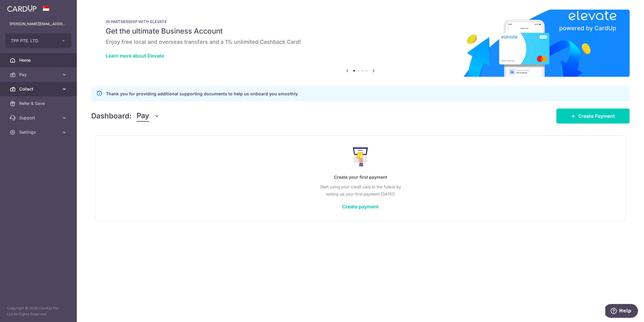  What do you see at coordinates (19, 7) in the screenshot?
I see `span: Help` at bounding box center [19, 7].